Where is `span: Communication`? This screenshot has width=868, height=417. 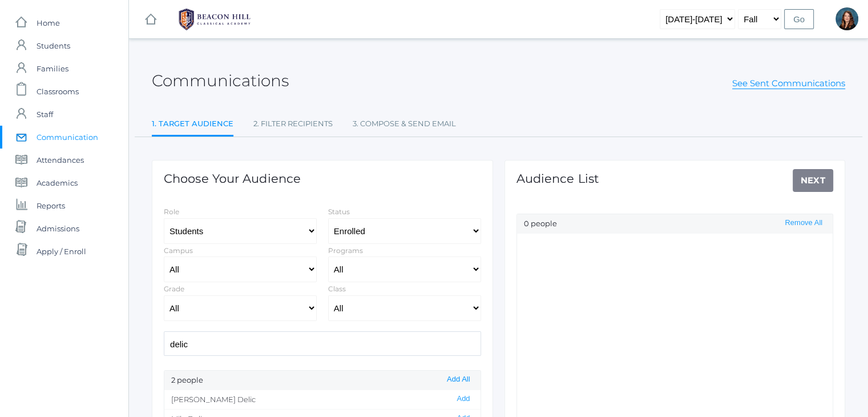 span: Communication is located at coordinates (67, 137).